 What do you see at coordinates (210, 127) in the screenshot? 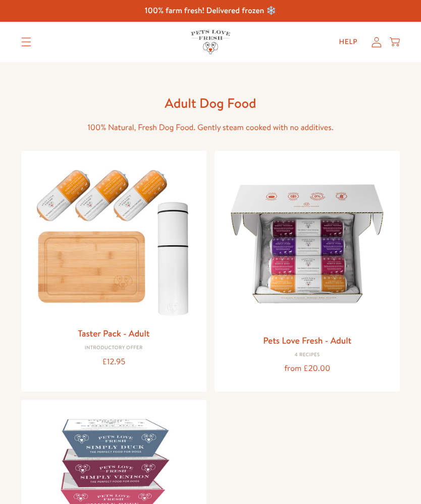
I see `span: 100% Natural, Fresh Dog Food. Gently steam cooked with no additives.` at bounding box center [210, 127].